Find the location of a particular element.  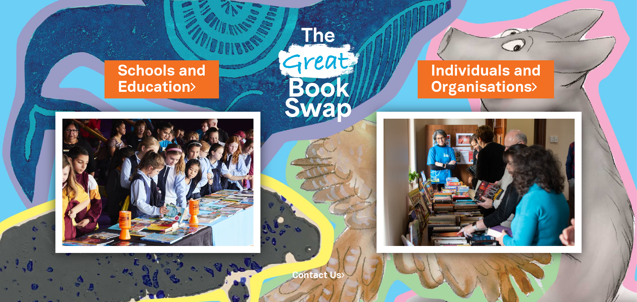

a: Individuals andOrganisations is located at coordinates (485, 79).